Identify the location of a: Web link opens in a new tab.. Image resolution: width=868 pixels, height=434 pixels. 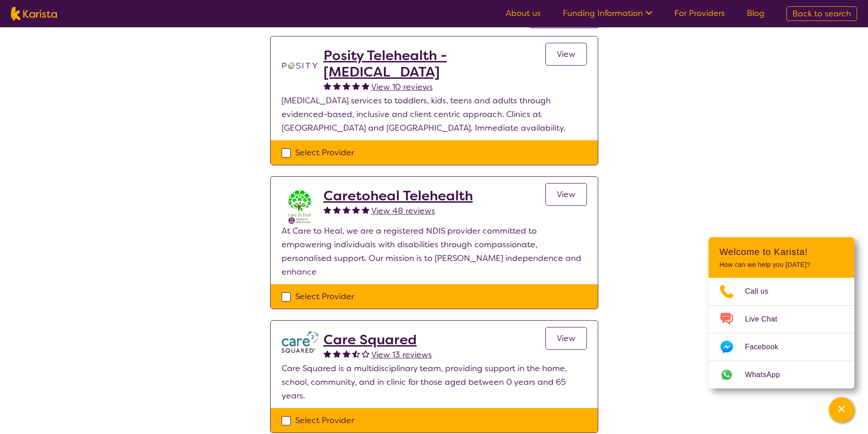
(782, 375).